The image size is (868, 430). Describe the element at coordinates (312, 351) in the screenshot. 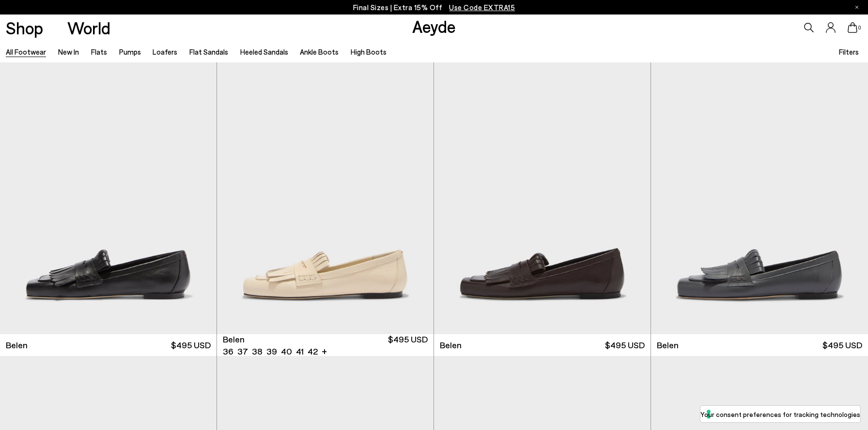

I see `li: 42` at that location.